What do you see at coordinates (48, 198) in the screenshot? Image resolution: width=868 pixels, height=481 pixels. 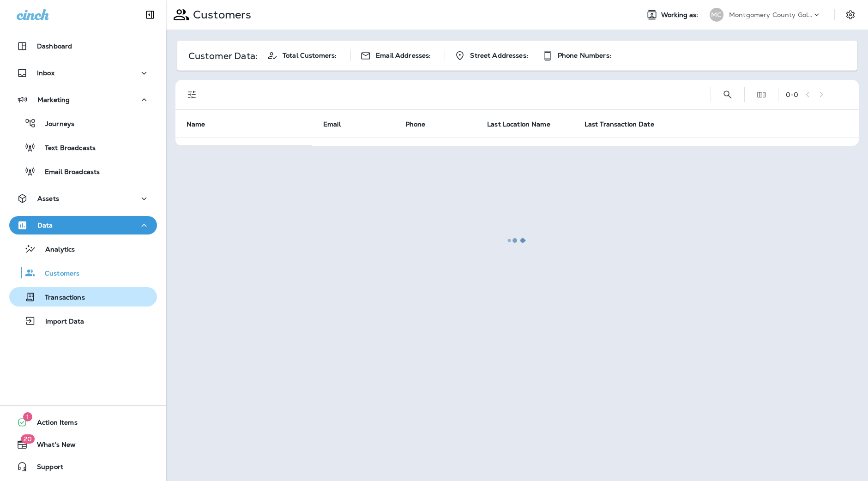 I see `p: Assets` at bounding box center [48, 198].